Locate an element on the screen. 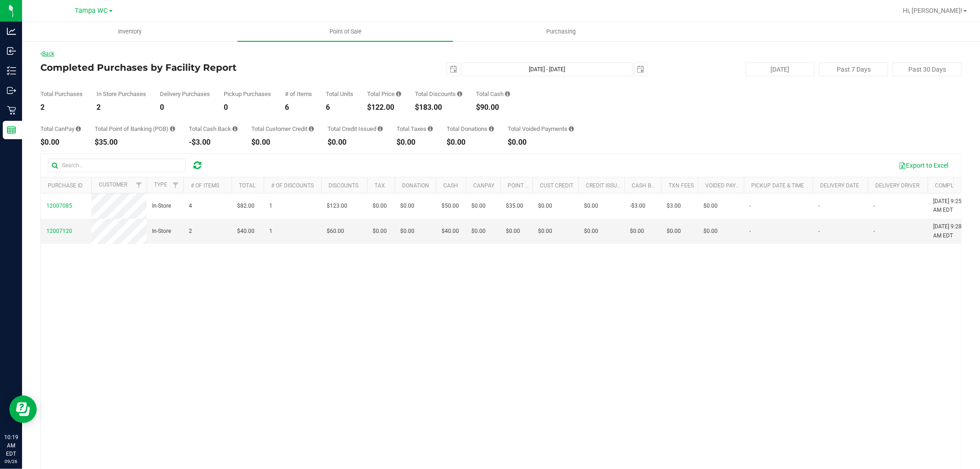 This screenshot has height=469, width=980. span: $82.00 is located at coordinates (246, 206).